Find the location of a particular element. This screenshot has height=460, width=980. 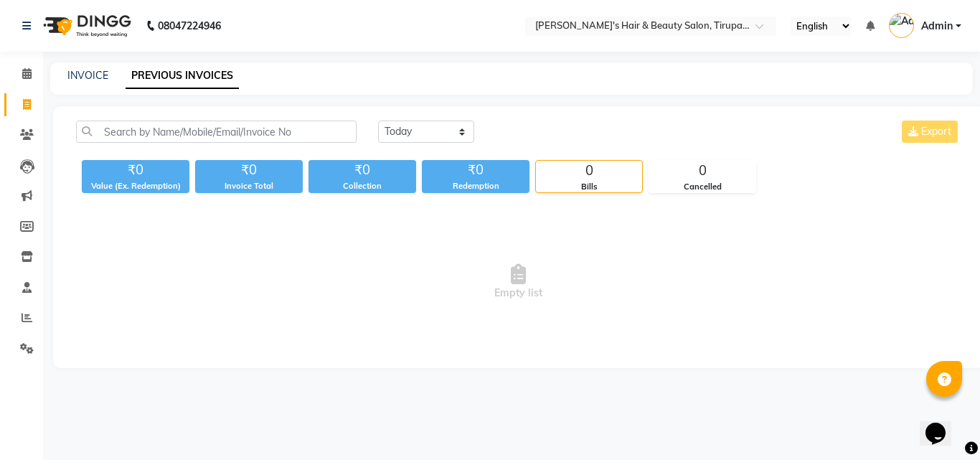

div: Value (Ex. Redemption) is located at coordinates (135, 186).